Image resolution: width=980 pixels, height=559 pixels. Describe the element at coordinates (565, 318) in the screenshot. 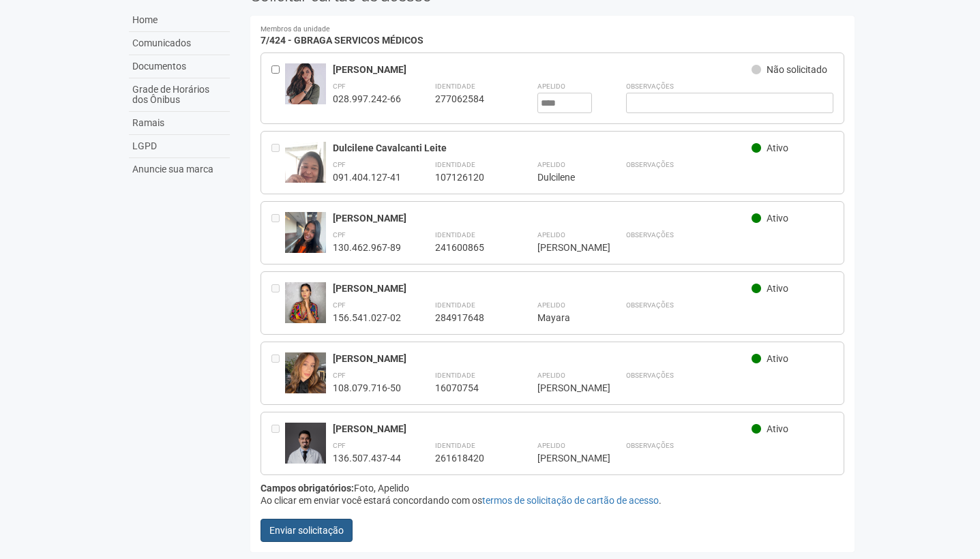

I see `div: Mayara` at that location.